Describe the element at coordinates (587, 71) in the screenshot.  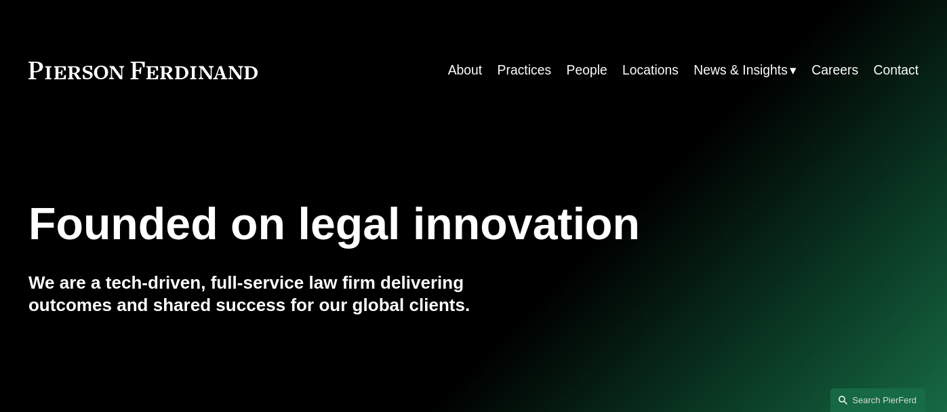
I see `a: People` at that location.